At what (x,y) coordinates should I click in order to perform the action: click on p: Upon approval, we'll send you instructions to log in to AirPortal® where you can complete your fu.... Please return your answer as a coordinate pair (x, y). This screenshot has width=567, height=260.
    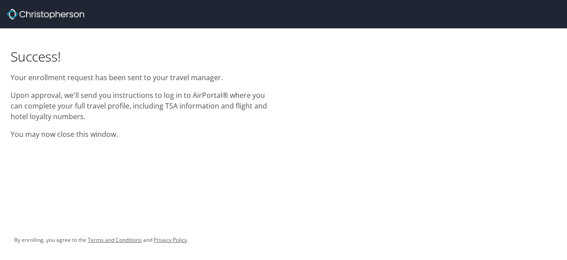
    Looking at the image, I should click on (142, 106).